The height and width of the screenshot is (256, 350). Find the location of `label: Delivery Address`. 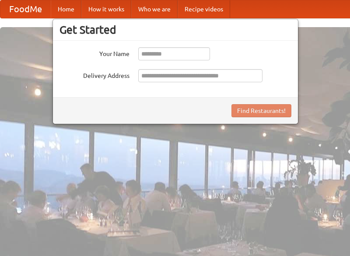

label: Delivery Address is located at coordinates (94, 74).